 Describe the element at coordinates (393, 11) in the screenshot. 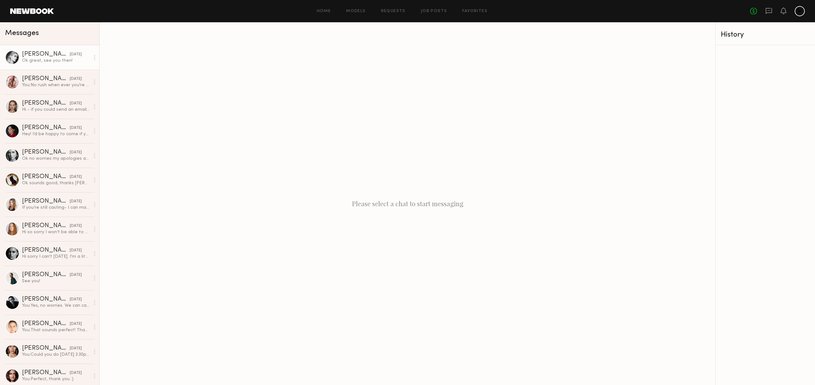

I see `a: Requests` at that location.